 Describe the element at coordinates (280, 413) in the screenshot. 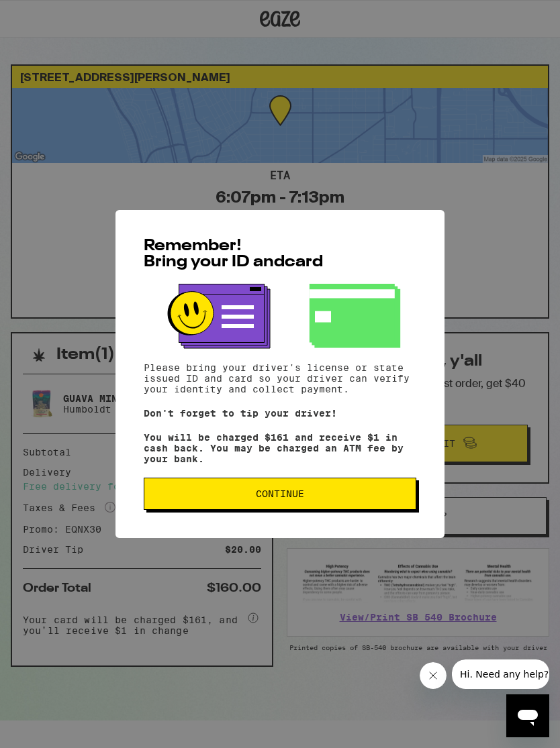

I see `p: Don't forget to tip your driver!` at that location.